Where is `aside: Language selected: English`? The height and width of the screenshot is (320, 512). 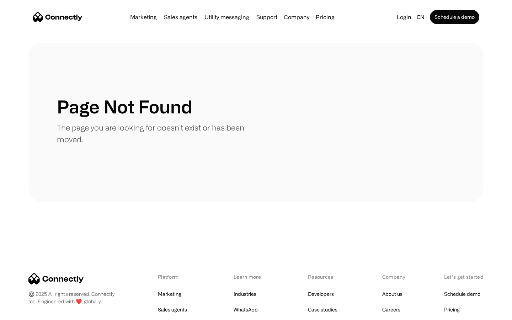 aside: Language selected: English is located at coordinates (25, 312).